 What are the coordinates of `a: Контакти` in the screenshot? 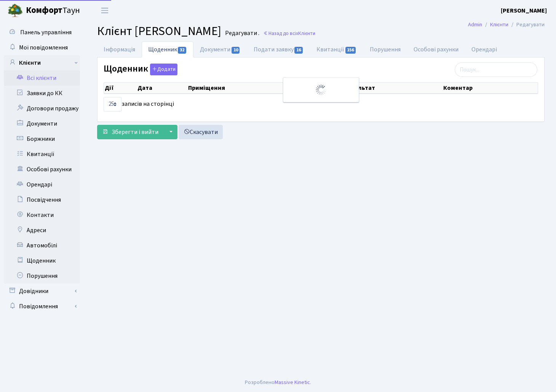 It's located at (42, 215).